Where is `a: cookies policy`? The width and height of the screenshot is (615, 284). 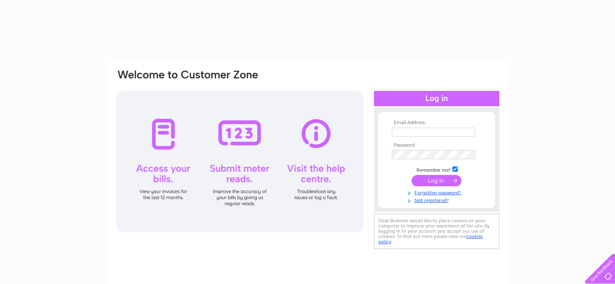 a: cookies policy is located at coordinates (431, 239).